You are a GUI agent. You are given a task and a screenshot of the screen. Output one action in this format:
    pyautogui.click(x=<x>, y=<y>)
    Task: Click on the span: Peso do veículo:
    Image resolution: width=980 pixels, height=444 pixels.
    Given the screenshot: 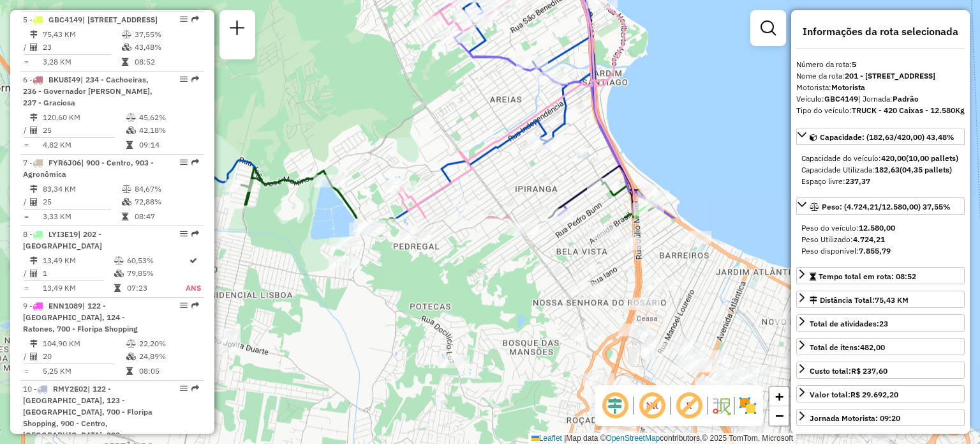 What is the action you would take?
    pyautogui.click(x=848, y=227)
    